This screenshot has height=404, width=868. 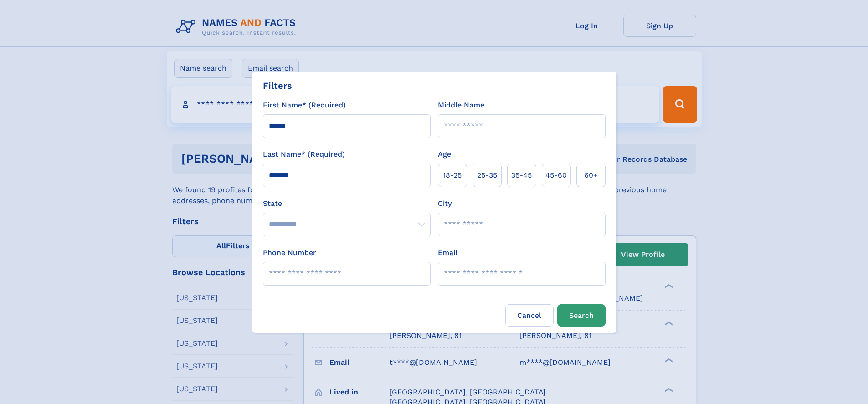 What do you see at coordinates (347, 204) in the screenshot?
I see `label: State` at bounding box center [347, 204].